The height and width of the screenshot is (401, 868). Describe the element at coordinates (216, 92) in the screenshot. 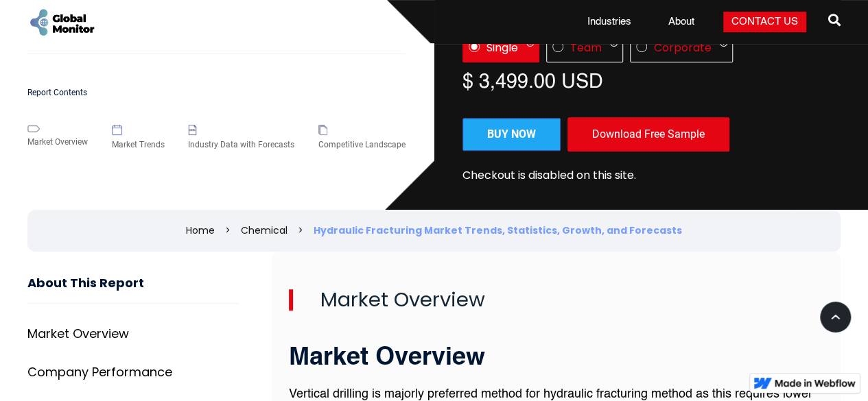

I see `h5: Report Contents` at that location.